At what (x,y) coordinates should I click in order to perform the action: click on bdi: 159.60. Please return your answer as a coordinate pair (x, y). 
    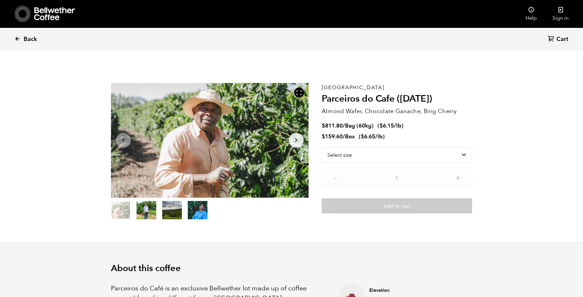
    Looking at the image, I should click on (332, 136).